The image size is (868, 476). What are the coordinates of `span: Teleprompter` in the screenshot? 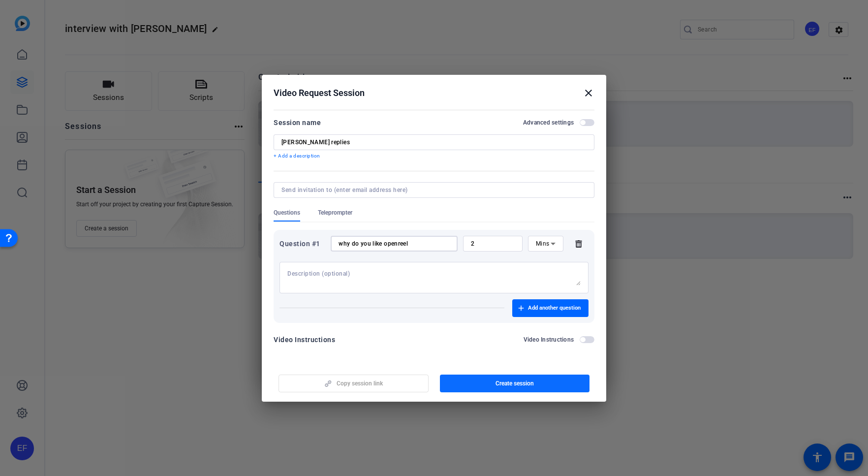 It's located at (335, 213).